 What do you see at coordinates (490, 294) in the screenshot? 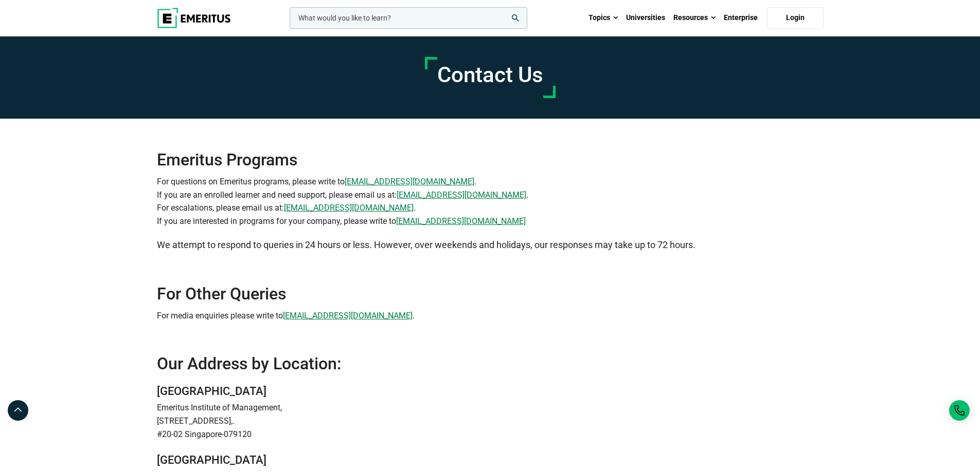
I see `h2: For Other Queries` at bounding box center [490, 294].